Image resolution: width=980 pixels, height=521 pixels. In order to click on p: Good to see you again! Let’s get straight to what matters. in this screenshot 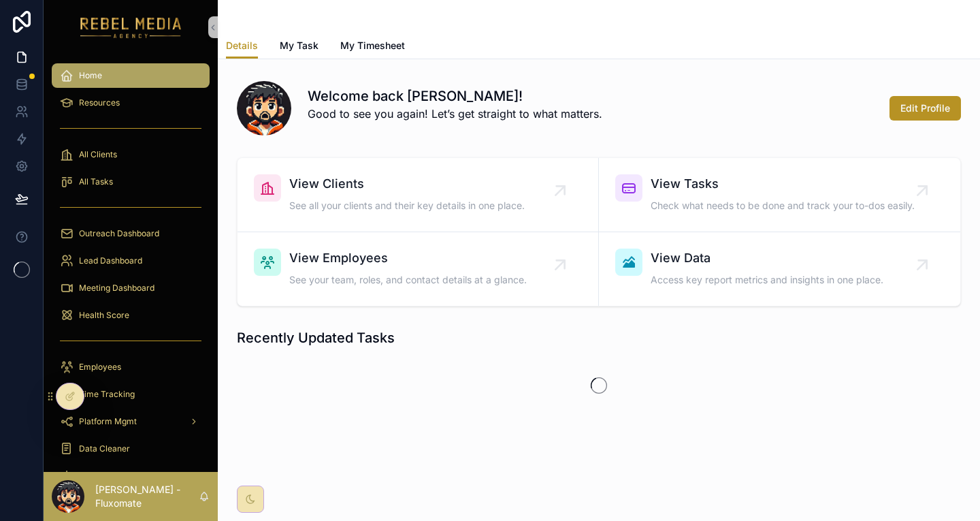, I will do `click(454, 113)`.